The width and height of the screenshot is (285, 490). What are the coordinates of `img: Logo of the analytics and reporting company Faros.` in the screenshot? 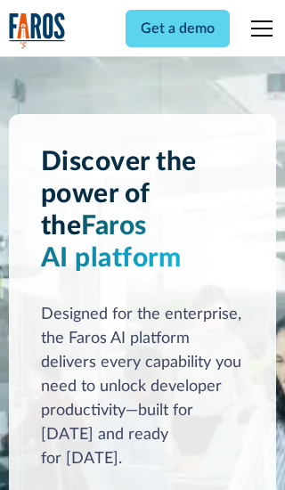 It's located at (37, 30).